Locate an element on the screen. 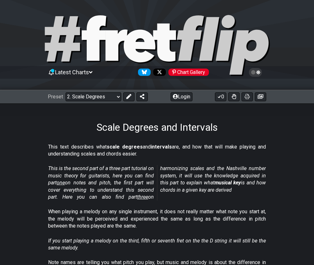  p: This text describes what and are, and how that will make playing and understanding scales and cho... is located at coordinates (157, 150).